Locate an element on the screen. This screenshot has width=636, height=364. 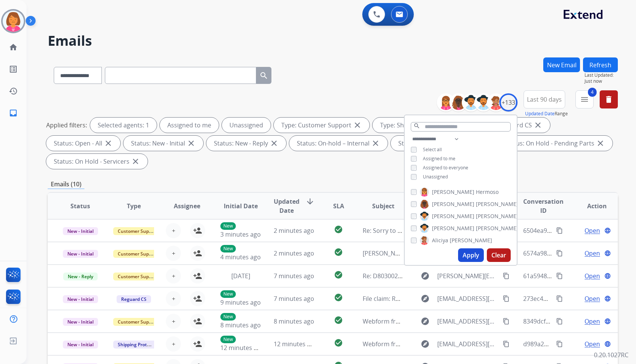
button: Clear is located at coordinates (498, 255).